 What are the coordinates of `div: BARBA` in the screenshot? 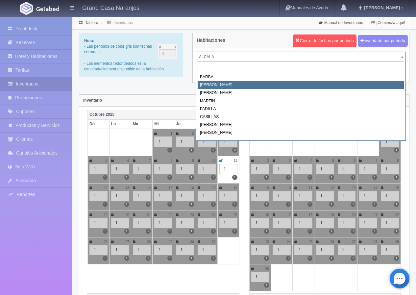 It's located at (301, 77).